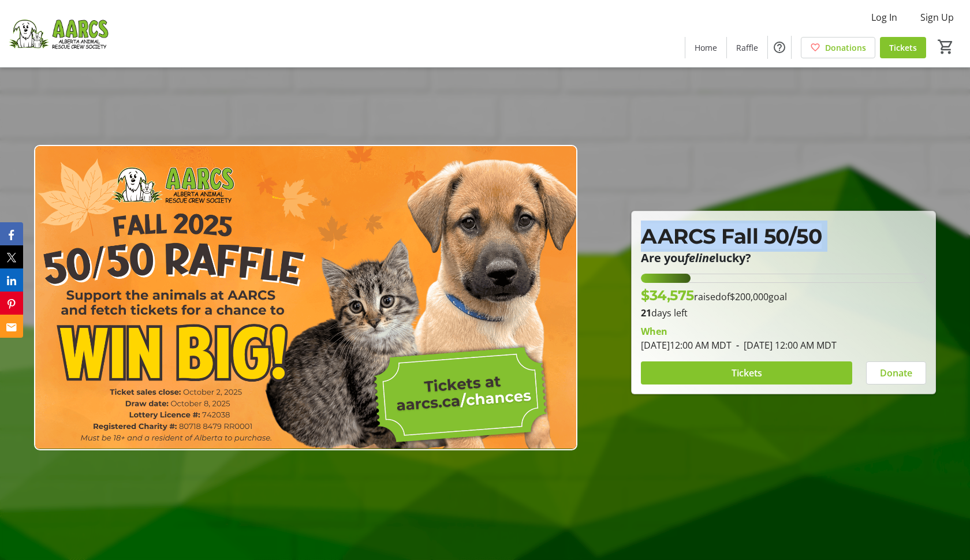 This screenshot has height=560, width=970. I want to click on button: Donate, so click(896, 373).